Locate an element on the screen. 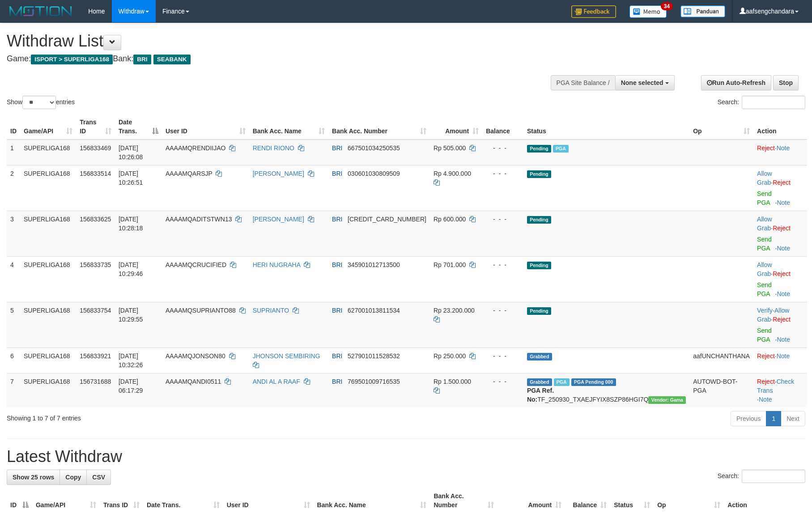 This screenshot has height=513, width=812. th: Action is located at coordinates (781, 127).